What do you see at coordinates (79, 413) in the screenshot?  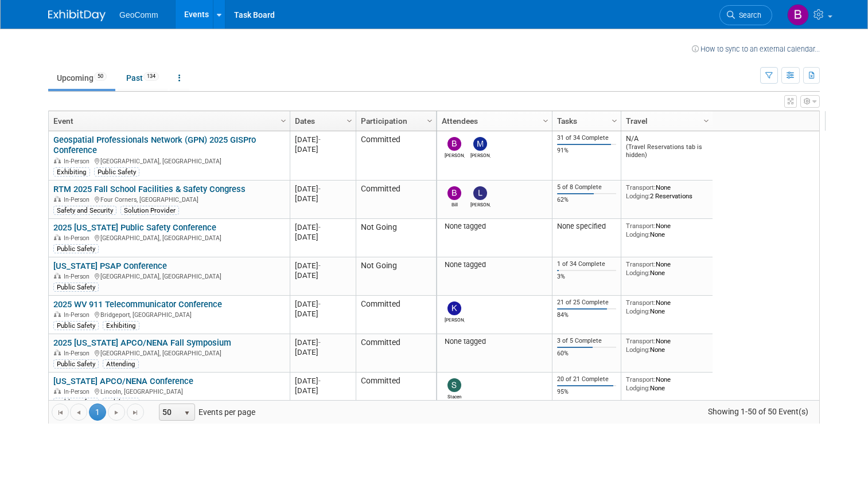 I see `span: Go to the previous page` at bounding box center [79, 413].